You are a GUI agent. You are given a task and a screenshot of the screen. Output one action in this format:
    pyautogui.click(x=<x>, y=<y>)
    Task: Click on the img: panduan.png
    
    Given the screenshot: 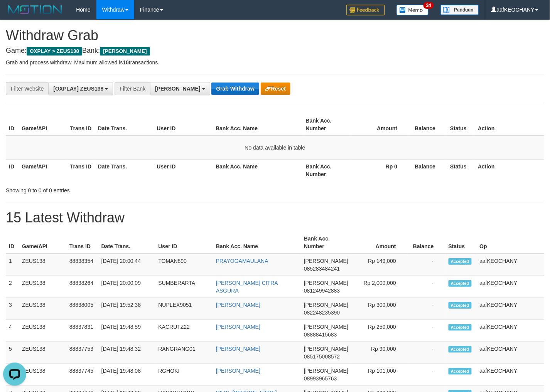 What is the action you would take?
    pyautogui.click(x=460, y=10)
    